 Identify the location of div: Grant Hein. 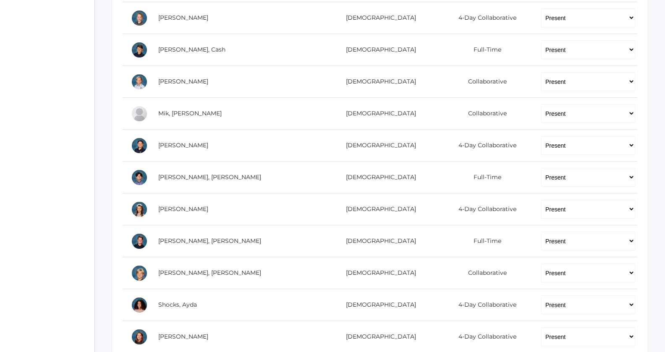
(139, 18).